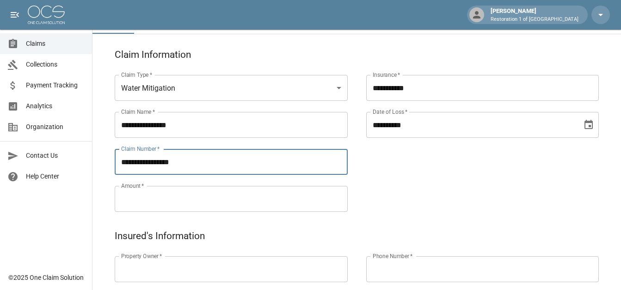 This screenshot has width=621, height=290. Describe the element at coordinates (55, 43) in the screenshot. I see `span: Claims` at that location.